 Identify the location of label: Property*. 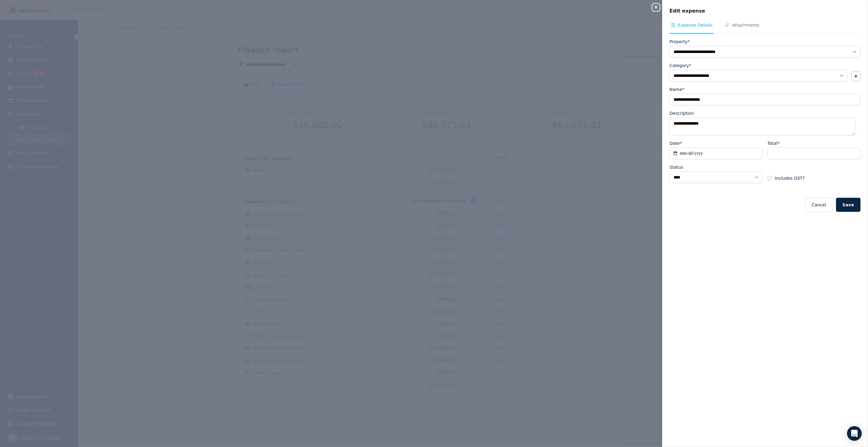
(680, 41).